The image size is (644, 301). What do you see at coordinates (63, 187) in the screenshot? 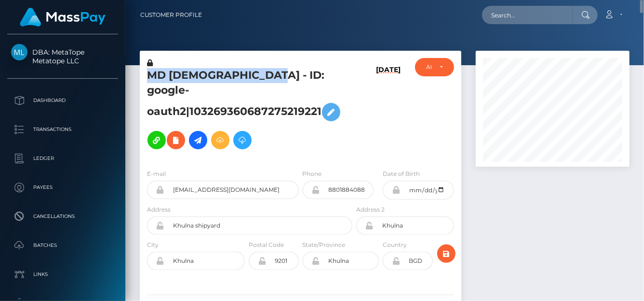
I see `p: Payees` at bounding box center [63, 187].